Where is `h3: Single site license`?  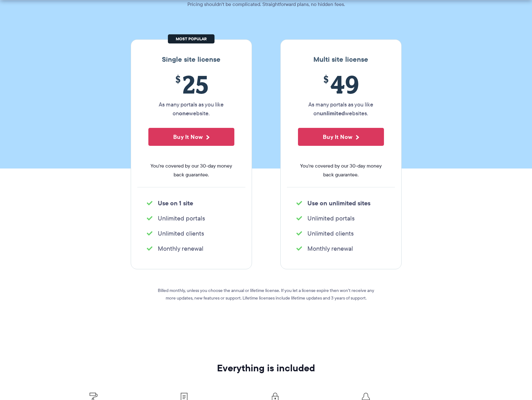
h3: Single site license is located at coordinates (191, 60).